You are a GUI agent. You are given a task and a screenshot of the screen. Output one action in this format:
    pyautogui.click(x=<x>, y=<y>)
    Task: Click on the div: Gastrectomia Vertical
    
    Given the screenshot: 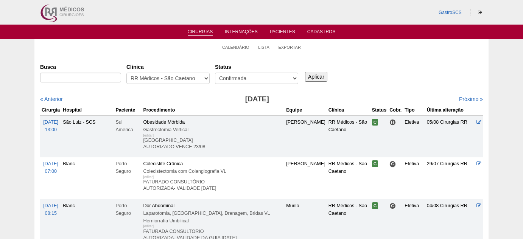 What is the action you would take?
    pyautogui.click(x=213, y=130)
    